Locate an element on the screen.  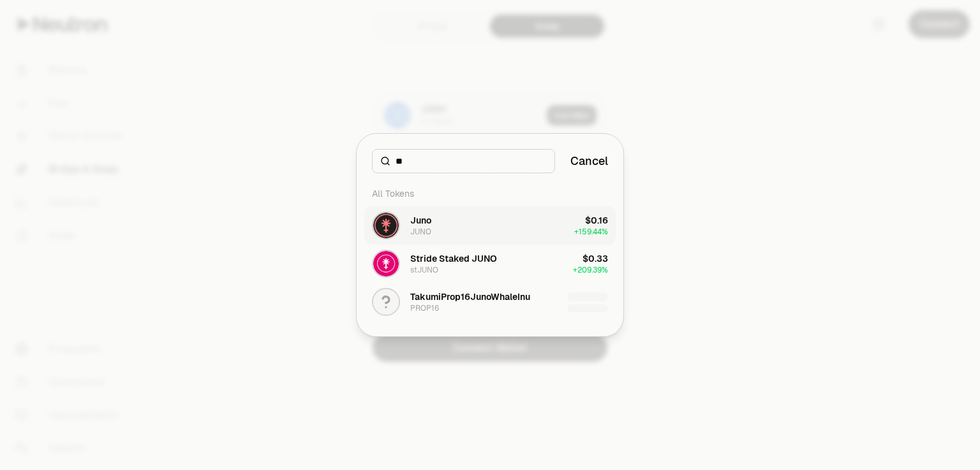
button: JUNO LogoJunoJUNO$0.16+159.44% is located at coordinates (490, 226).